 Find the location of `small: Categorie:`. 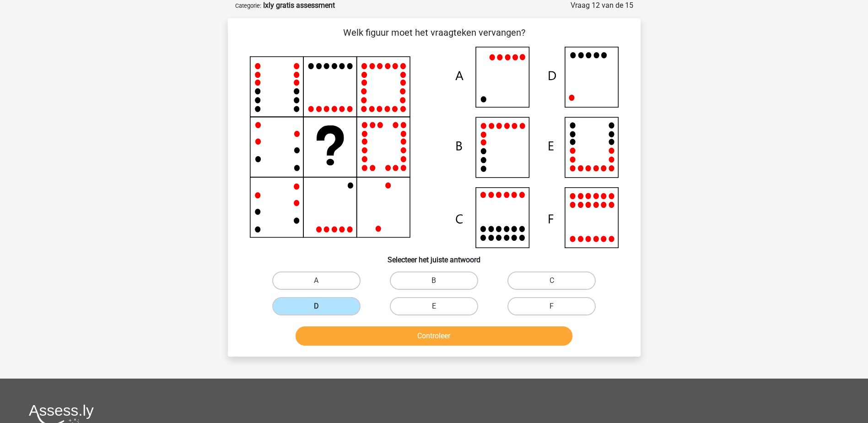

small: Categorie: is located at coordinates (248, 6).